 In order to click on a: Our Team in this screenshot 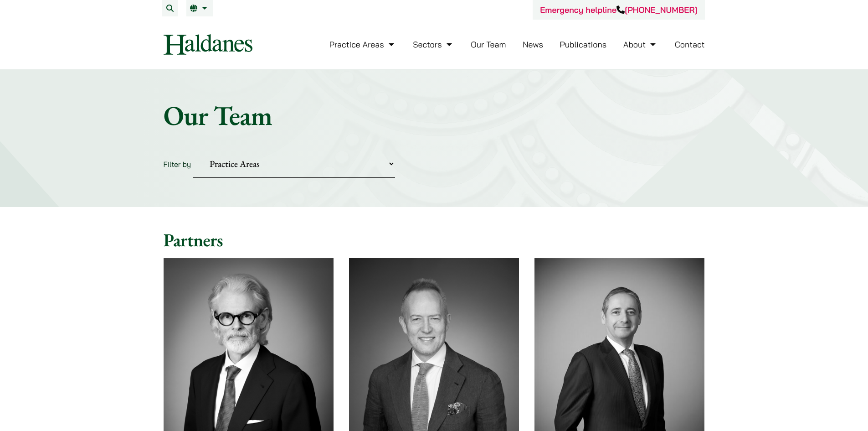, I will do `click(488, 45)`.